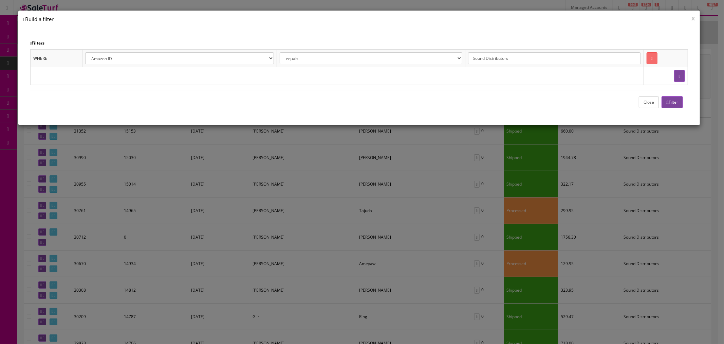 This screenshot has height=344, width=724. I want to click on h4: Build a filter, so click(359, 19).